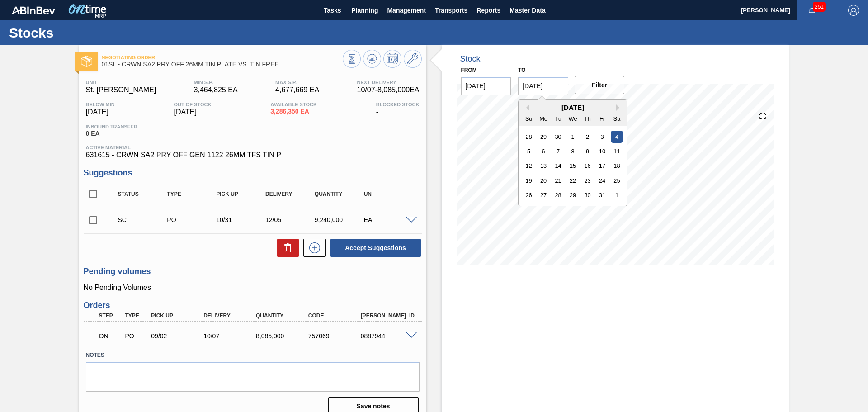  Describe the element at coordinates (231, 336) in the screenshot. I see `div: 10/07/2025` at that location.